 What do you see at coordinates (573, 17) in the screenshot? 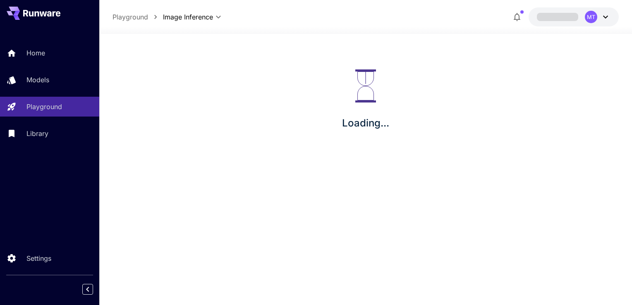
I see `button: MT` at bounding box center [573, 17].